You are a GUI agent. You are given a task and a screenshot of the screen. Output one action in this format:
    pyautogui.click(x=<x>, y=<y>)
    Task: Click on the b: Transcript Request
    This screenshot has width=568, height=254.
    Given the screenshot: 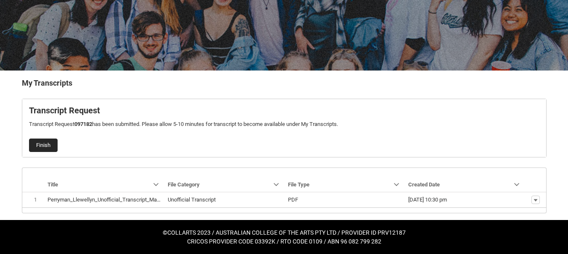 What is the action you would take?
    pyautogui.click(x=64, y=110)
    